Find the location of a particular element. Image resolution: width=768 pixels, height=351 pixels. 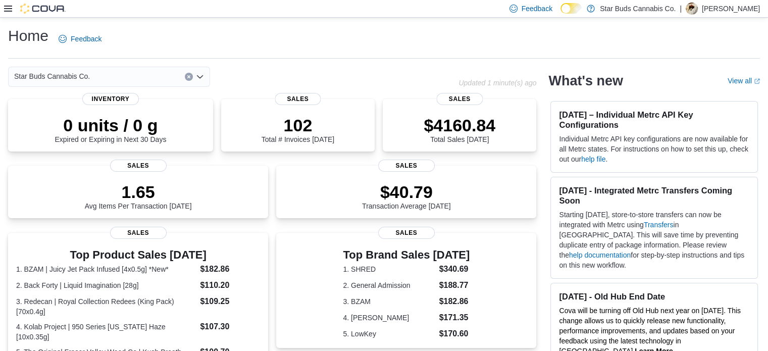

a: Feedback is located at coordinates (80, 39).